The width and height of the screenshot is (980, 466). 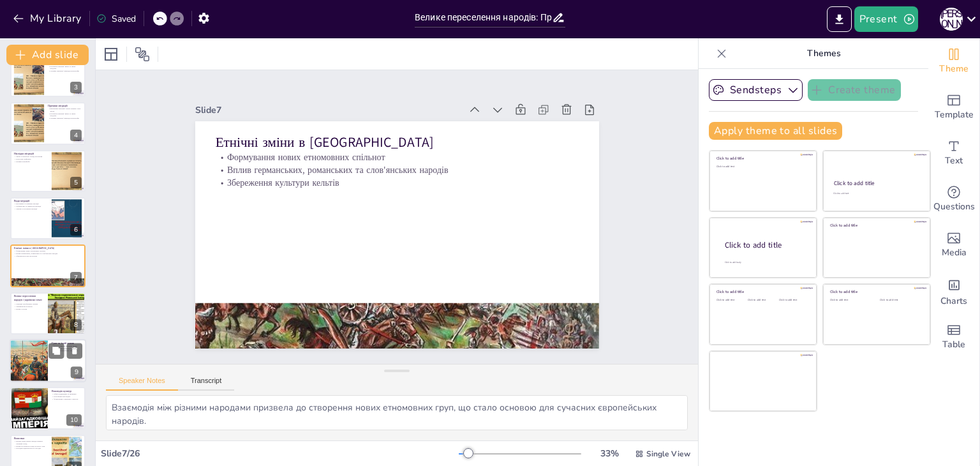 I want to click on p: Внутрішні та зовнішні міграції, so click(x=31, y=204).